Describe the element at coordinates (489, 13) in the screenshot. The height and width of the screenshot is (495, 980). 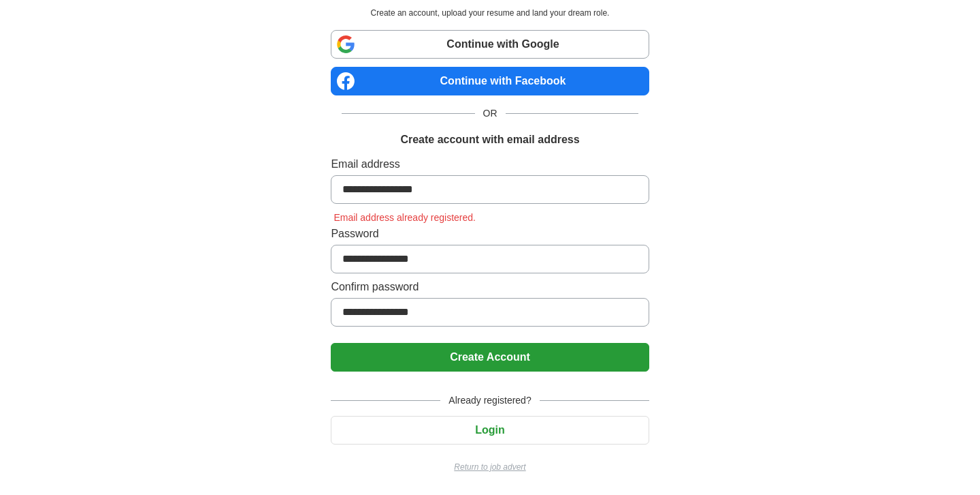
I see `p: Create an account, upload your resume and land your dream role.` at that location.